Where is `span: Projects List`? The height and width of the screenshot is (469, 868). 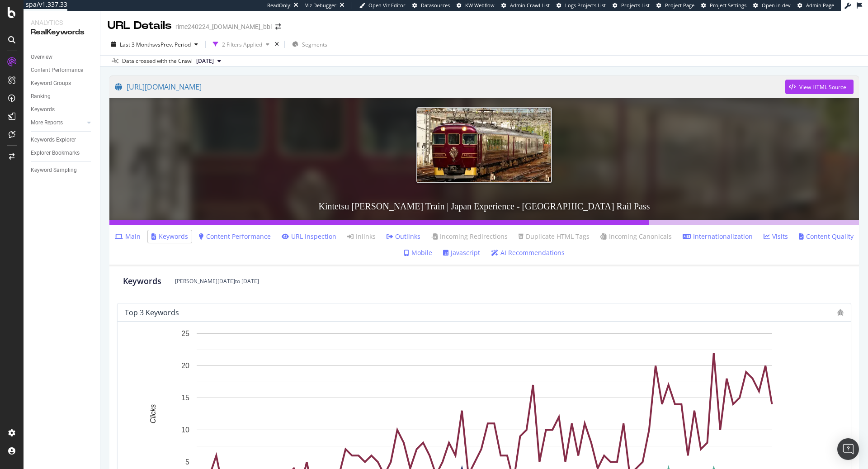
span: Projects List is located at coordinates (635, 5).